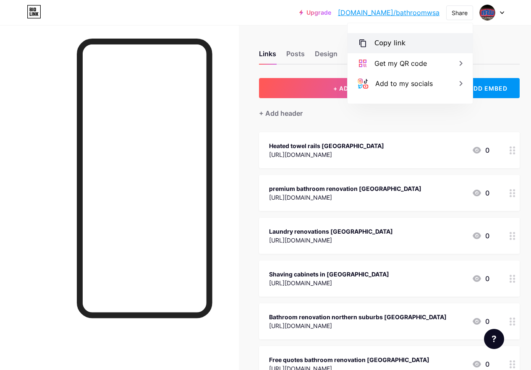 The width and height of the screenshot is (531, 370). Describe the element at coordinates (487, 13) in the screenshot. I see `img: bathroomwsa` at that location.